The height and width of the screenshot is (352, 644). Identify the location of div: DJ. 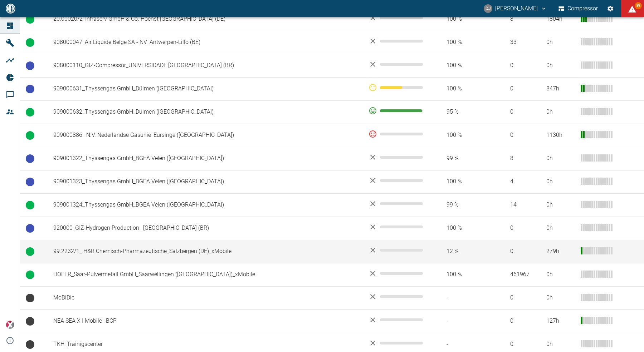
(488, 9).